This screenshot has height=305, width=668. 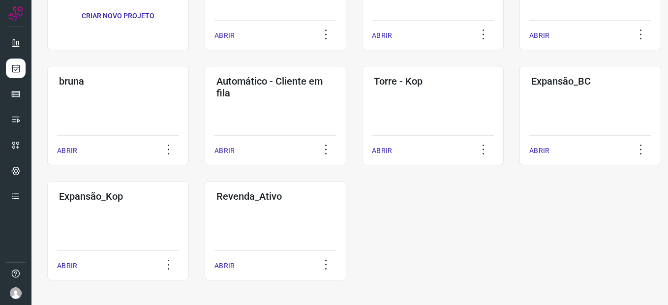 What do you see at coordinates (275, 196) in the screenshot?
I see `h3: Revenda_Ativo` at bounding box center [275, 196].